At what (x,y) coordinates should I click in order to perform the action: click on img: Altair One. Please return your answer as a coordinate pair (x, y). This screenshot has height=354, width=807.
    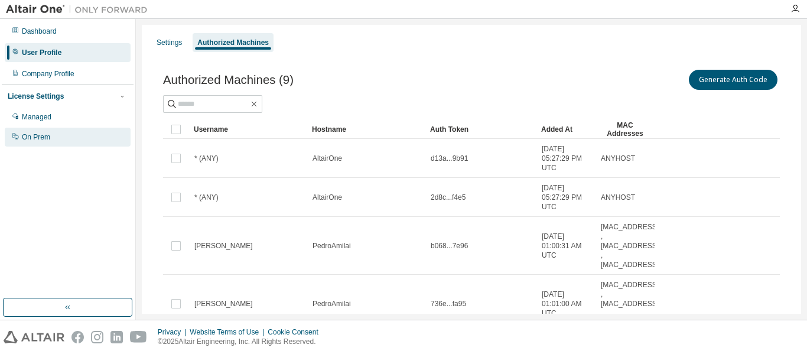
    Looking at the image, I should click on (80, 9).